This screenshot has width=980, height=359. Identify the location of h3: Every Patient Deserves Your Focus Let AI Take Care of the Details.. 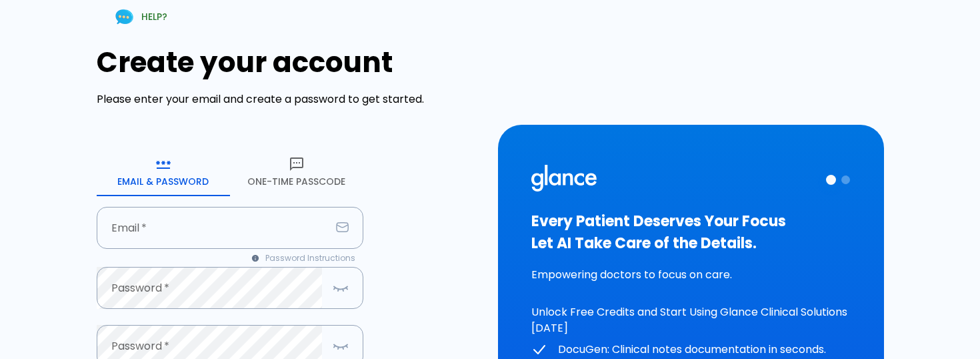
(691, 232).